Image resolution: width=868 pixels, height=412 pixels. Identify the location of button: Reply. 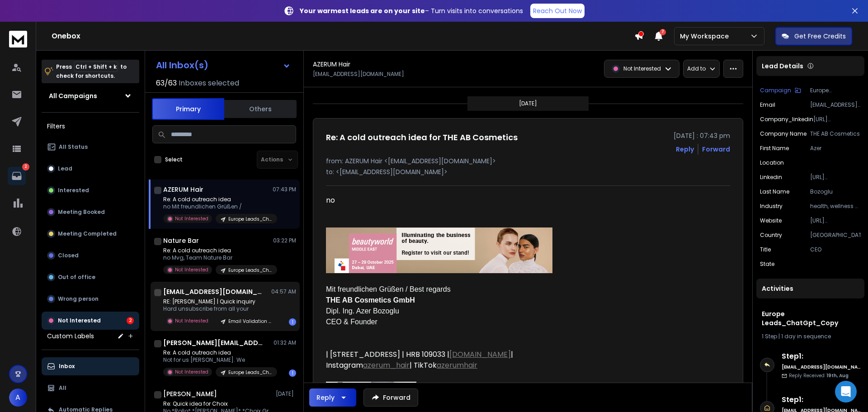
(333, 398).